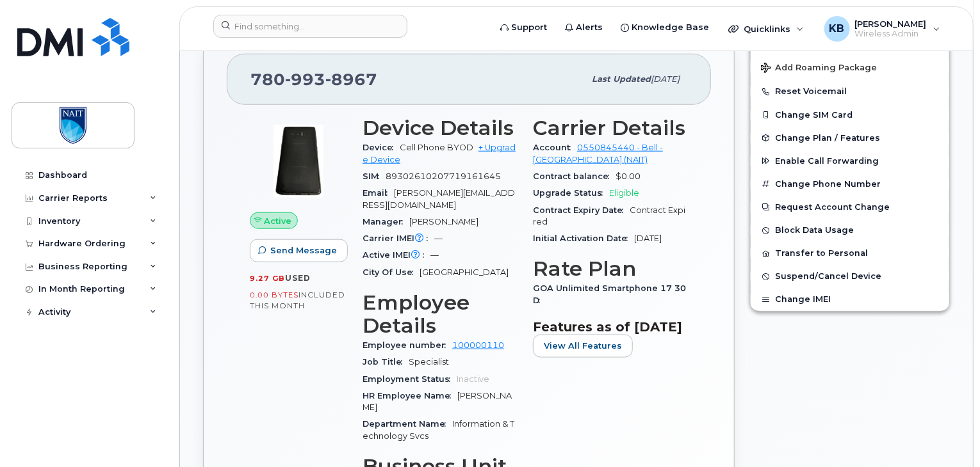  I want to click on button: Change SIM Card, so click(849, 115).